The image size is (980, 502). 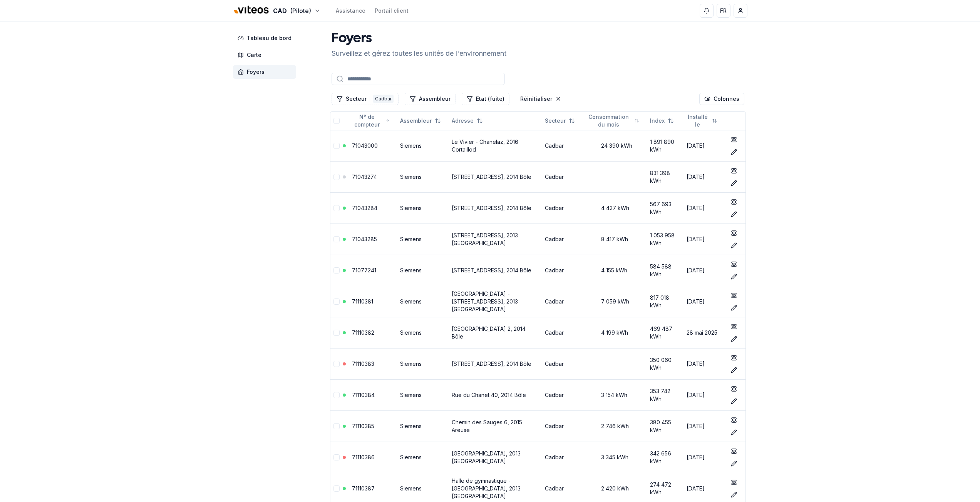 I want to click on div: 1 891 890 kWh, so click(x=665, y=146).